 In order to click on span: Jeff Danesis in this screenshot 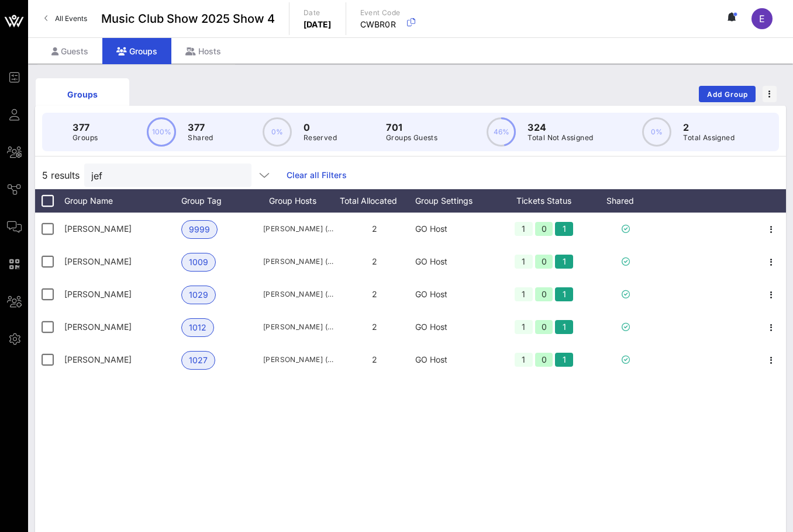, I will do `click(98, 228)`.